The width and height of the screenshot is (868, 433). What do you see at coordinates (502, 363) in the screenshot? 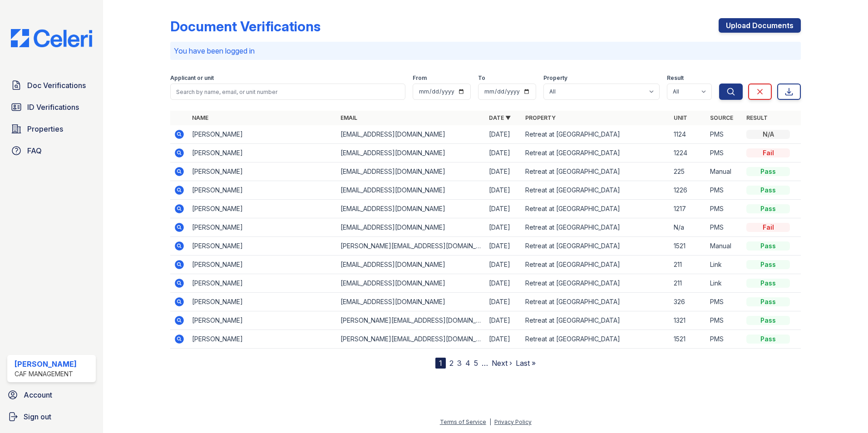
I see `a: Next ›` at bounding box center [502, 363].